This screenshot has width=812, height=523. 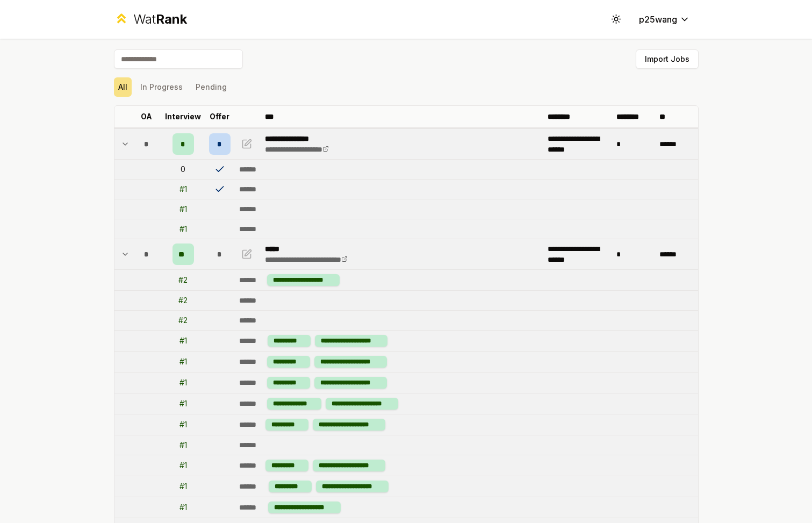 What do you see at coordinates (160, 20) in the screenshot?
I see `div: Wat` at bounding box center [160, 20].